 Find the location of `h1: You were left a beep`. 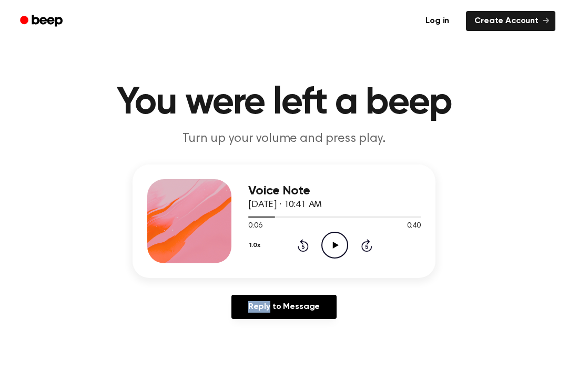

h1: You were left a beep is located at coordinates (284, 103).